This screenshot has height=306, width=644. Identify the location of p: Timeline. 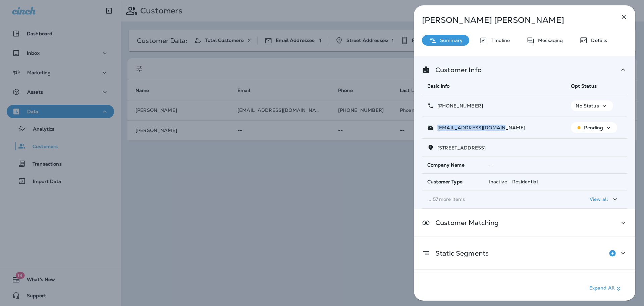
(498, 40).